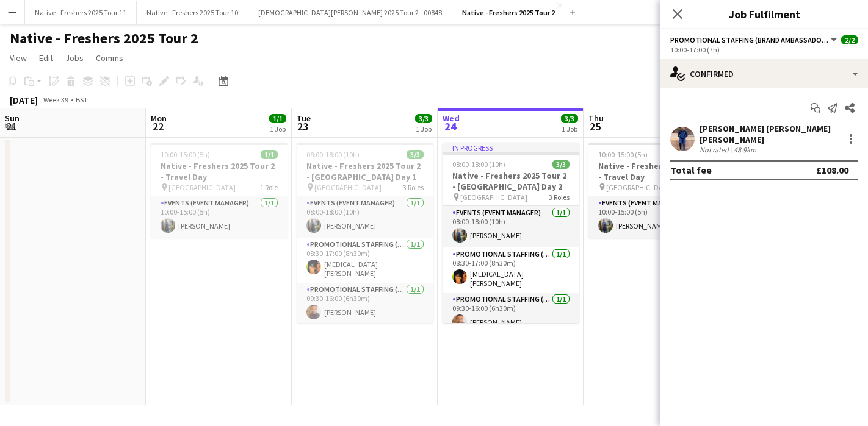 Image resolution: width=868 pixels, height=426 pixels. I want to click on div: BST, so click(82, 100).